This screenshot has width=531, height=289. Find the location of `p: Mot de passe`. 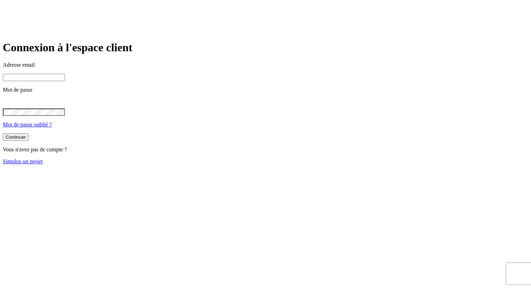

p: Mot de passe is located at coordinates (265, 90).